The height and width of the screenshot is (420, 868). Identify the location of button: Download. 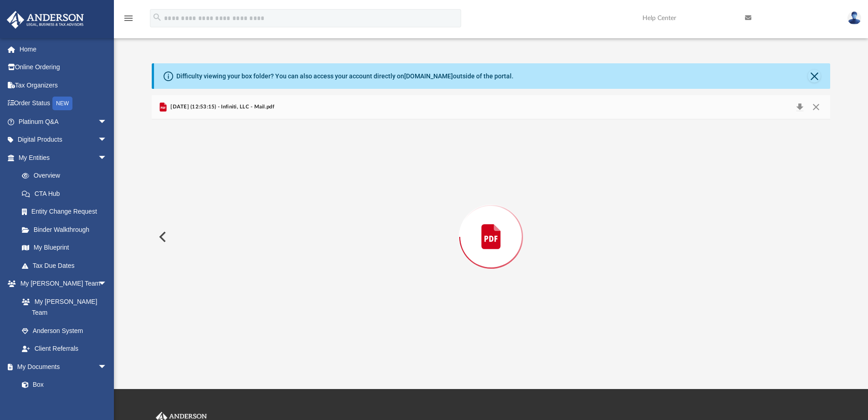
(800, 107).